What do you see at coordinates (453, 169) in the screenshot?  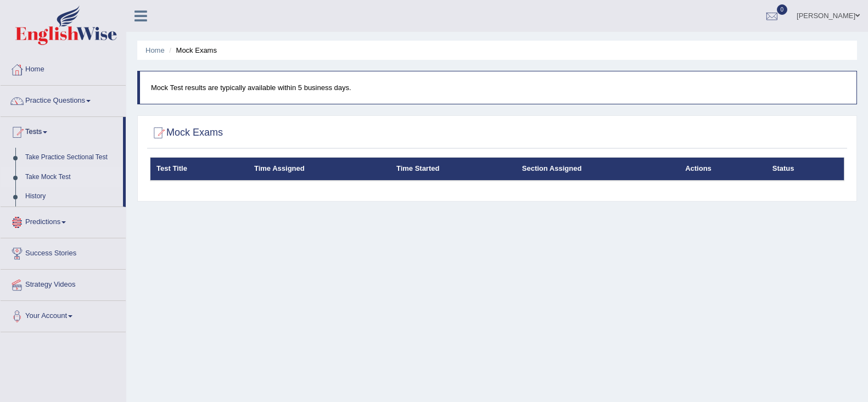 I see `th: Time Started` at bounding box center [453, 169].